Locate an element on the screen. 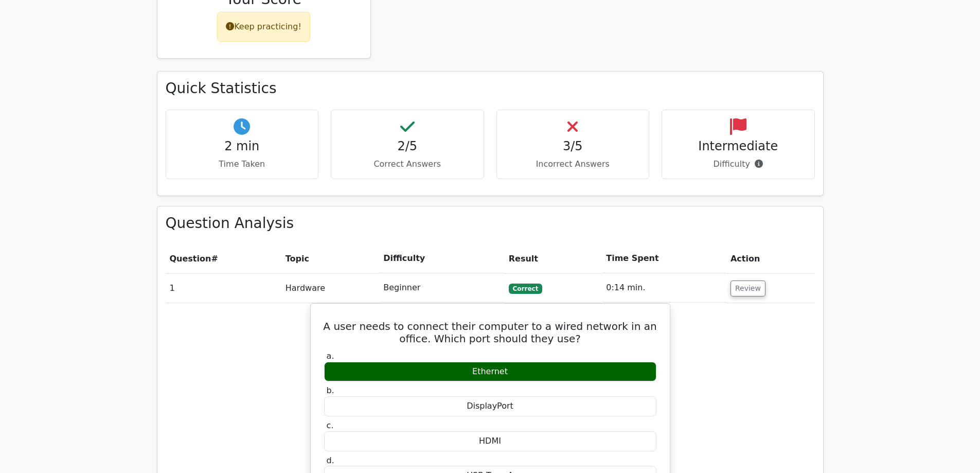 This screenshot has width=980, height=473. td: 0:14 min. is located at coordinates (665, 288).